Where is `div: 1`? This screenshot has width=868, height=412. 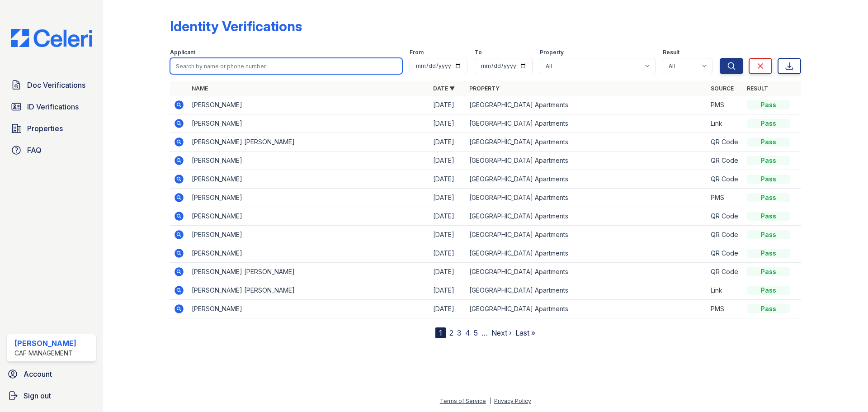
div: 1 is located at coordinates (440, 332).